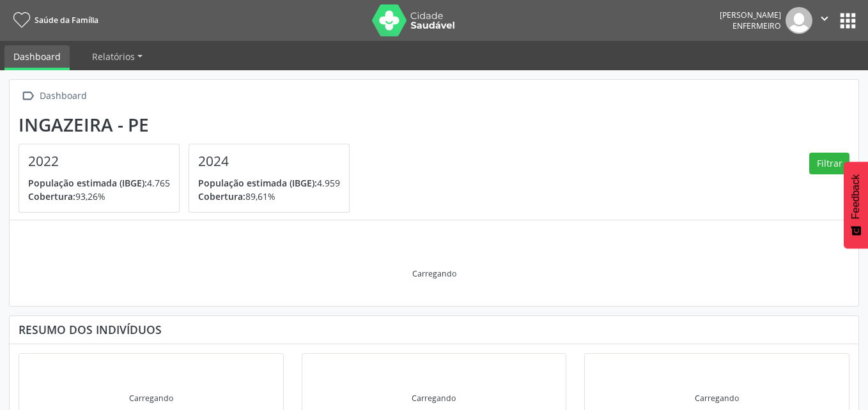  I want to click on div: Ingazeira - PE, so click(188, 125).